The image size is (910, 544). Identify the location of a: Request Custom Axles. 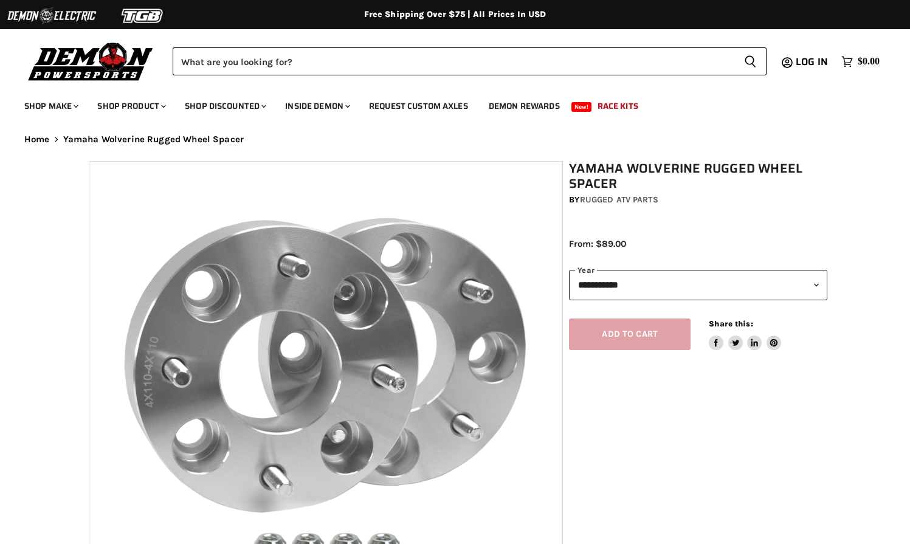
(418, 106).